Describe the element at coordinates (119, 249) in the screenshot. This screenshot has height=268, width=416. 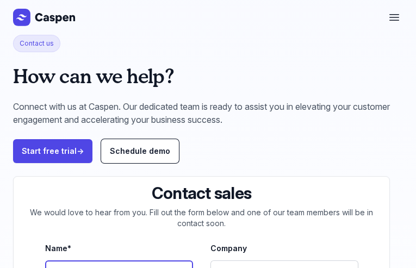
I see `label: Name*` at that location.